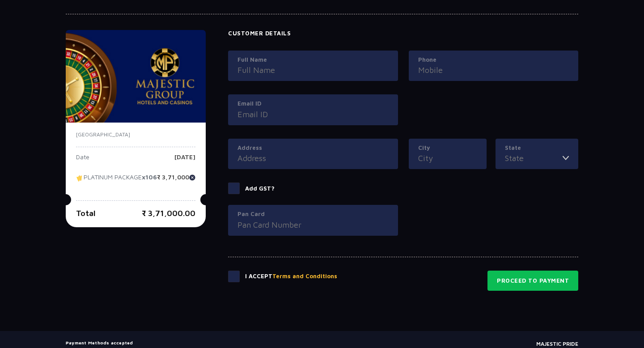 The width and height of the screenshot is (644, 348). Describe the element at coordinates (494, 70) in the screenshot. I see `input: Mobile` at that location.